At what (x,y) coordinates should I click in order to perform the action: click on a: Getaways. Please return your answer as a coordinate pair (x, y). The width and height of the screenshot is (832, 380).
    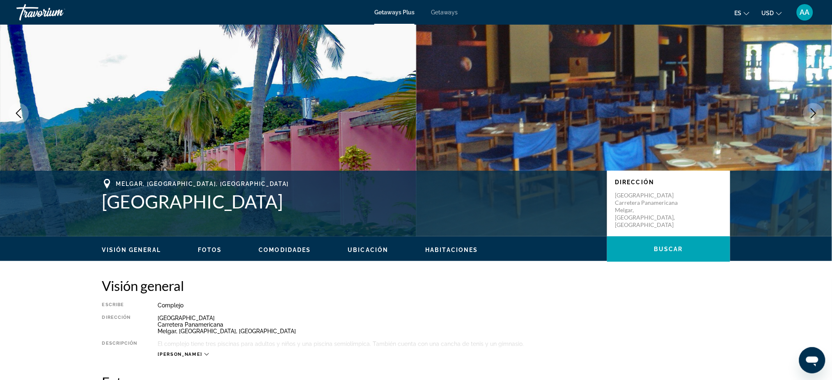
    Looking at the image, I should click on (444, 12).